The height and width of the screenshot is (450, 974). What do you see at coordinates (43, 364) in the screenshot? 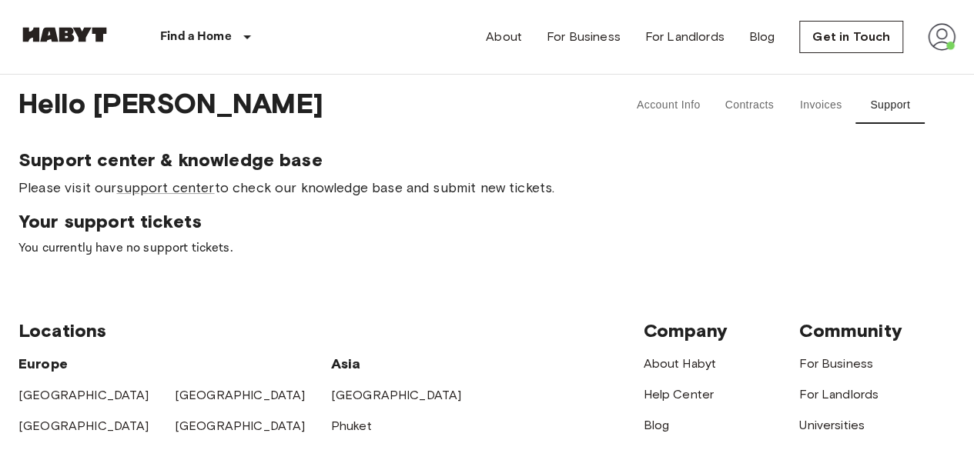
I see `span: Europe` at bounding box center [43, 364].